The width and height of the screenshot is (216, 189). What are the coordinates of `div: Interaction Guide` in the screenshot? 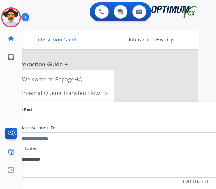 It's located at (57, 40).